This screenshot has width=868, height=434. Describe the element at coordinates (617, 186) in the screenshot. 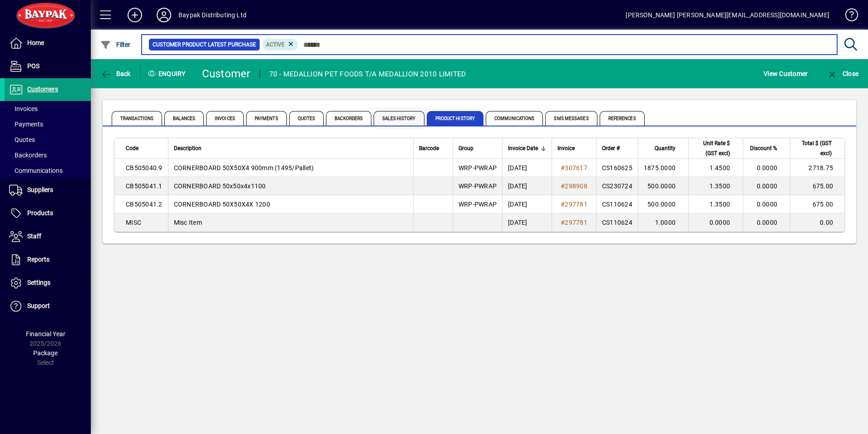

I see `td: CS230724` at that location.